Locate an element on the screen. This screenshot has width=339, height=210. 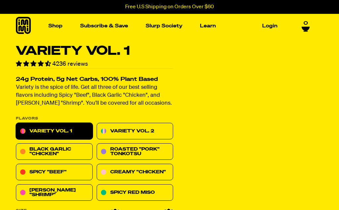
a: Learn is located at coordinates (208, 26).